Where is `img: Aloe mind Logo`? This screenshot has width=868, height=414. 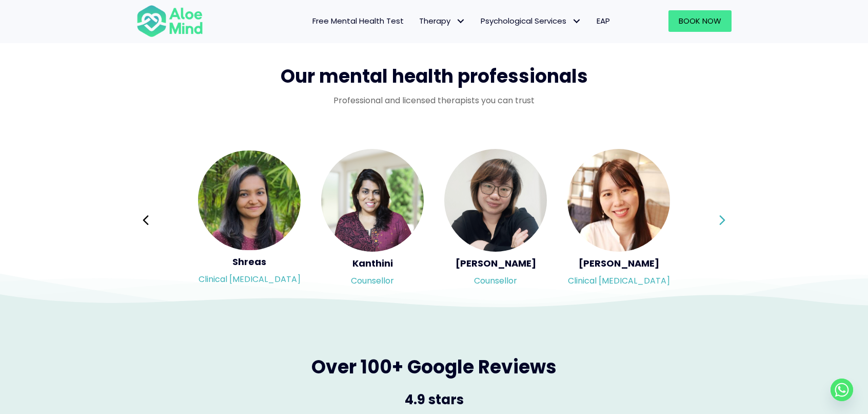
img: Aloe mind Logo is located at coordinates (170, 21).